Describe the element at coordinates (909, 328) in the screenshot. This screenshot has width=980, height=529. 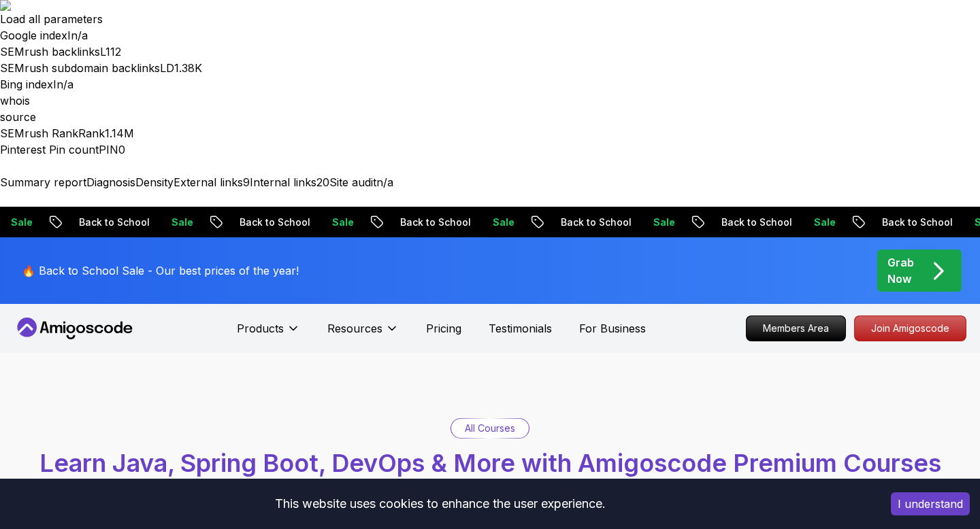
I see `a: Join Amigoscode` at that location.